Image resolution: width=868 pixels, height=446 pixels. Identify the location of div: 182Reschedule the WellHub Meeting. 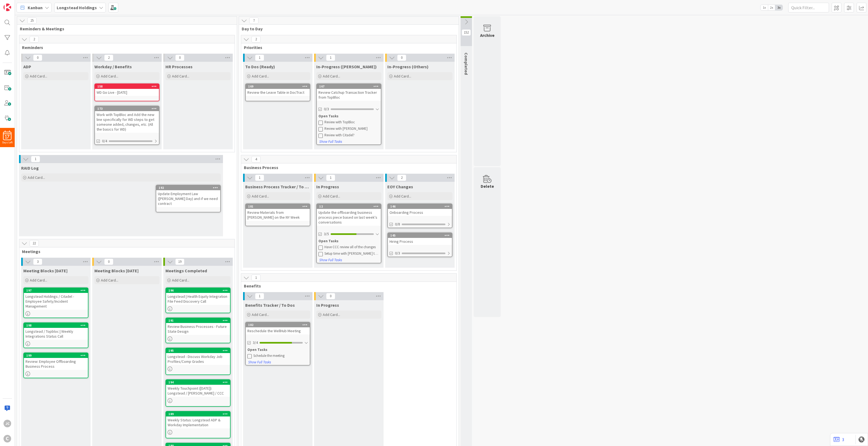
(278, 328).